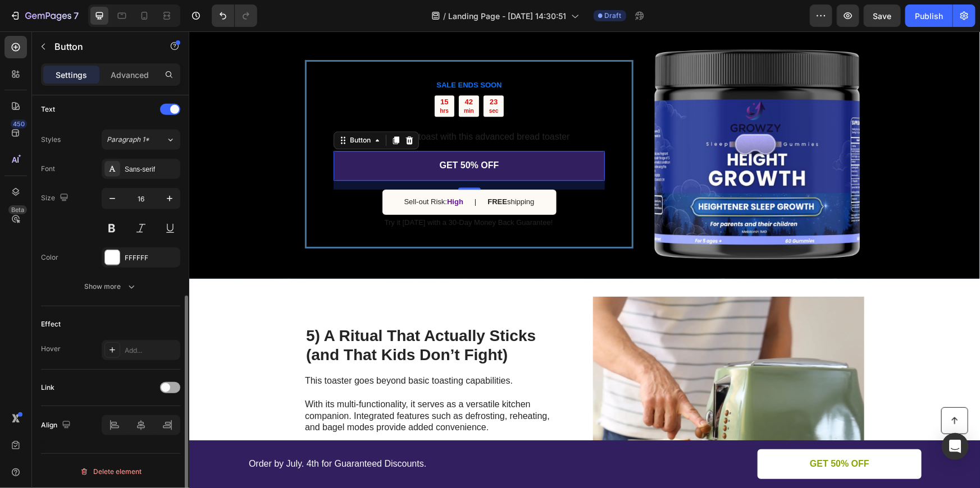  I want to click on div: 23, so click(304, 71).